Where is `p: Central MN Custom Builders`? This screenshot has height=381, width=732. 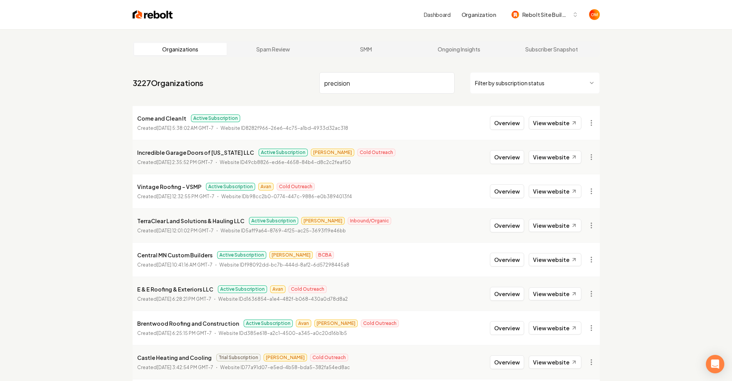
p: Central MN Custom Builders is located at coordinates (175, 255).